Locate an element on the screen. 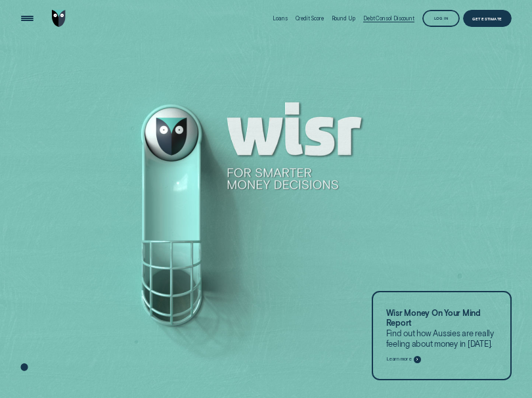 This screenshot has height=398, width=532. a: Get Estimate is located at coordinates (487, 18).